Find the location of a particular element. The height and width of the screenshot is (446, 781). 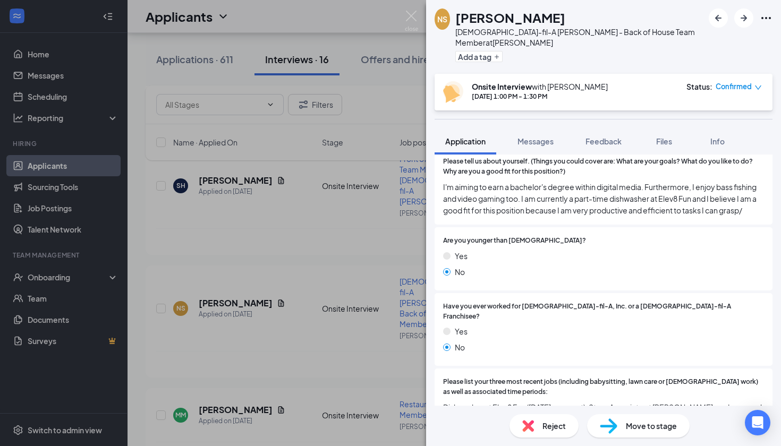

svg: Plus is located at coordinates (497, 57).